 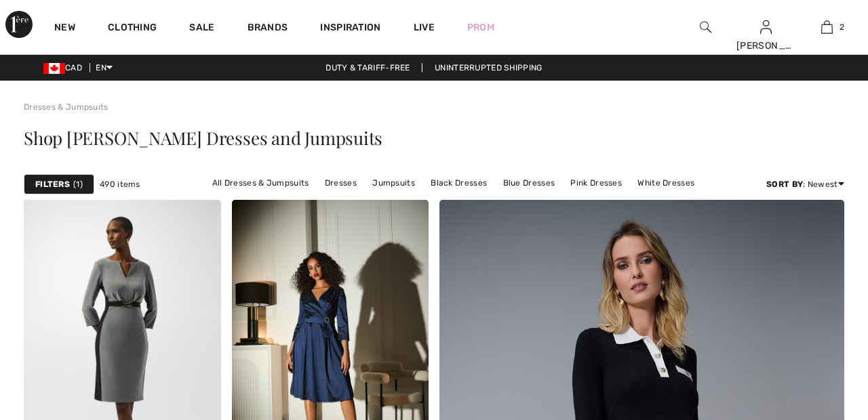 I want to click on div: : Newest, so click(x=805, y=184).